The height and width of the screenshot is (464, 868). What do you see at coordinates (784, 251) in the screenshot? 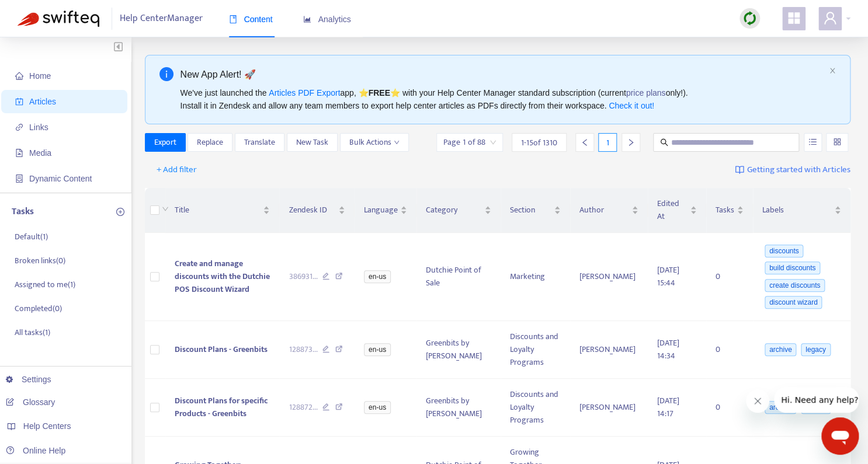
I see `span: discounts` at bounding box center [784, 251].